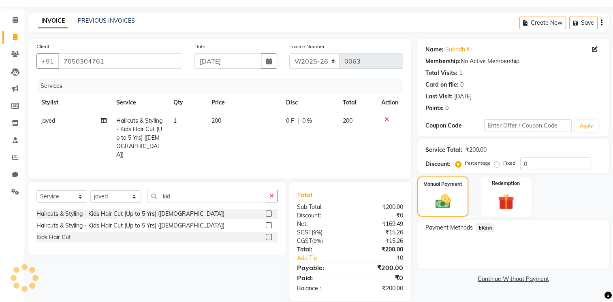 The height and width of the screenshot is (302, 613). I want to click on div: 1, so click(460, 73).